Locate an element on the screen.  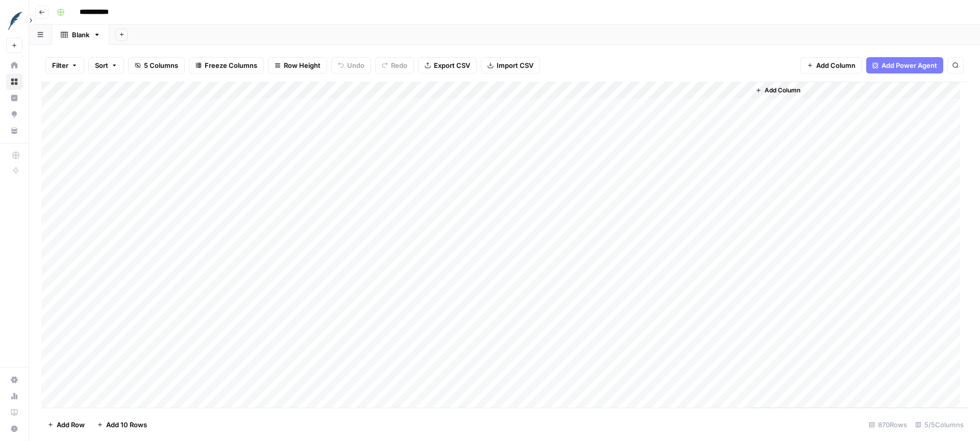
button: 5 Columns is located at coordinates (156, 66).